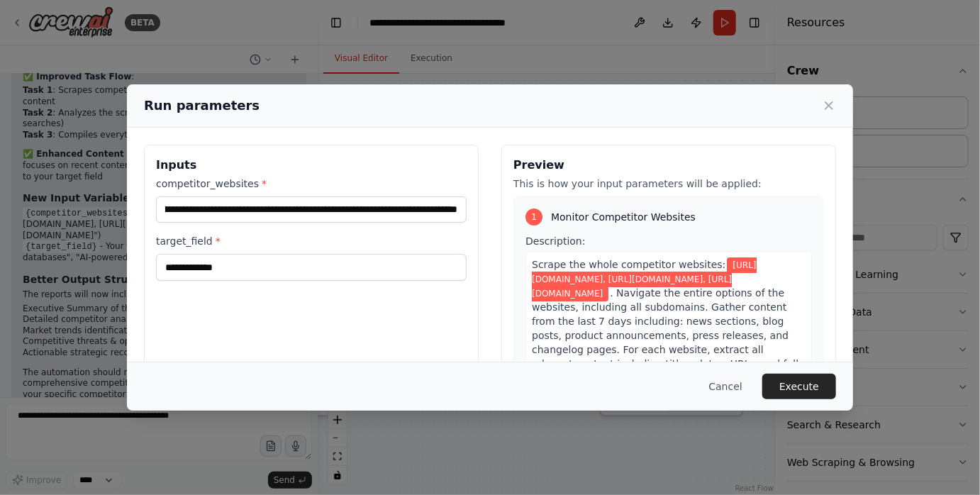 The image size is (980, 495). What do you see at coordinates (311, 184) in the screenshot?
I see `label: competitor_websites` at bounding box center [311, 184].